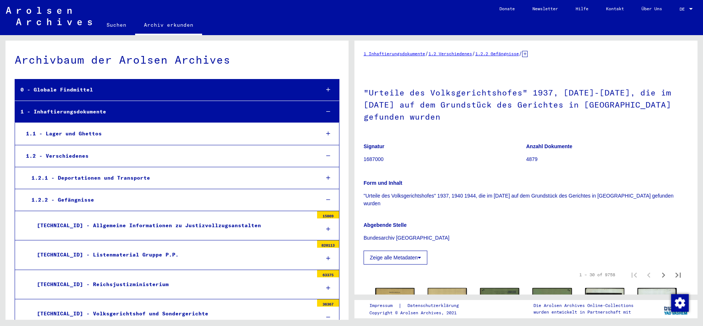 The height and width of the screenshot is (326, 703). What do you see at coordinates (676, 309) in the screenshot?
I see `img: yv_logo.png` at bounding box center [676, 309].